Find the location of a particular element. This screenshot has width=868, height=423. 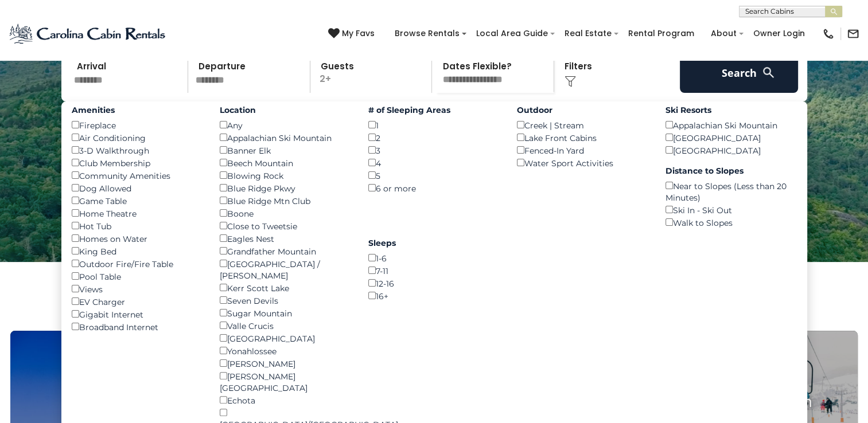

div: Creek | Stream is located at coordinates (582, 125).